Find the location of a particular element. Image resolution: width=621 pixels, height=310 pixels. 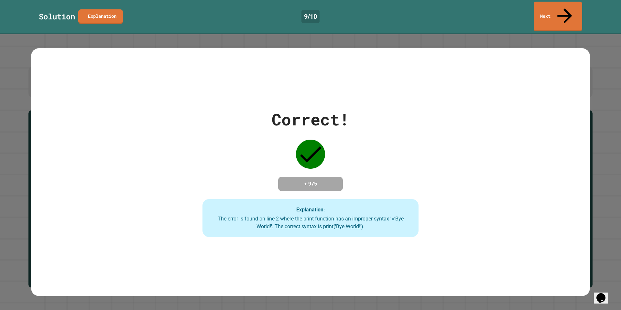

strong: Explanation: is located at coordinates (310, 209).